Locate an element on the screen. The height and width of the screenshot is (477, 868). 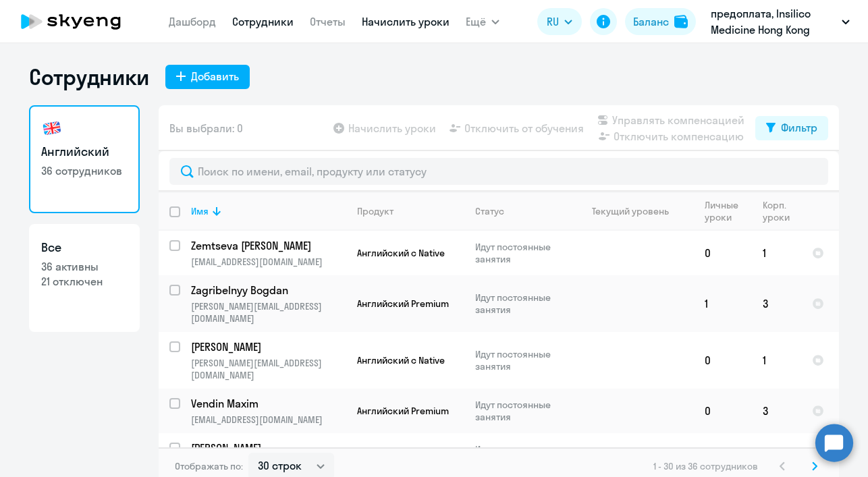
h1: Сотрудники is located at coordinates (89, 77).